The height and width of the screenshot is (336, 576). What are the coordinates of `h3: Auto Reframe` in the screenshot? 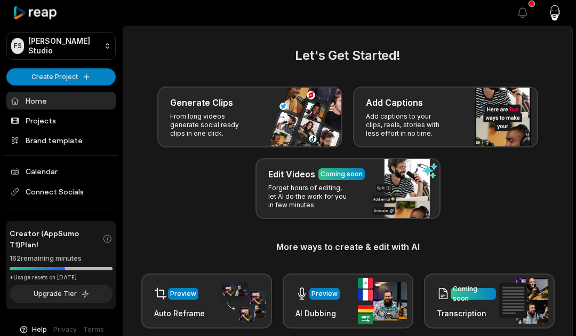 It's located at (179, 313).